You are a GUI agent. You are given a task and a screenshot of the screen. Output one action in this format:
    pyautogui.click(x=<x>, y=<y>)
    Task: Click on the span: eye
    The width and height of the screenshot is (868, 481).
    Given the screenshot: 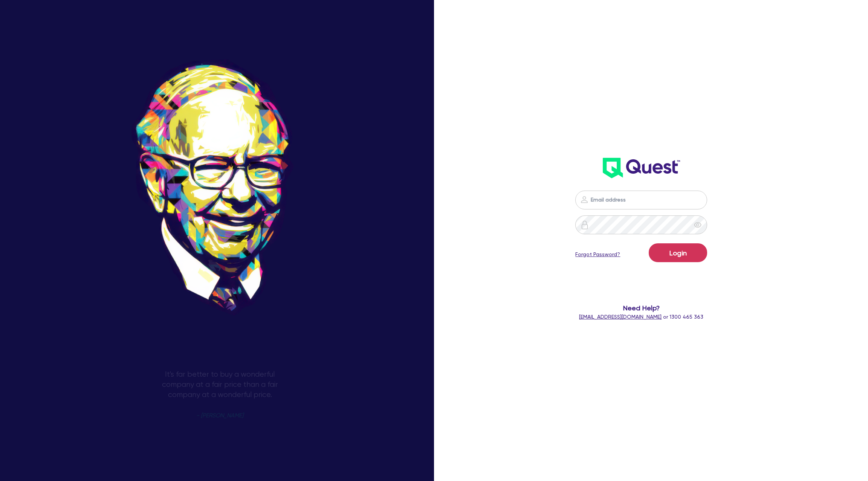 What is the action you would take?
    pyautogui.click(x=698, y=225)
    